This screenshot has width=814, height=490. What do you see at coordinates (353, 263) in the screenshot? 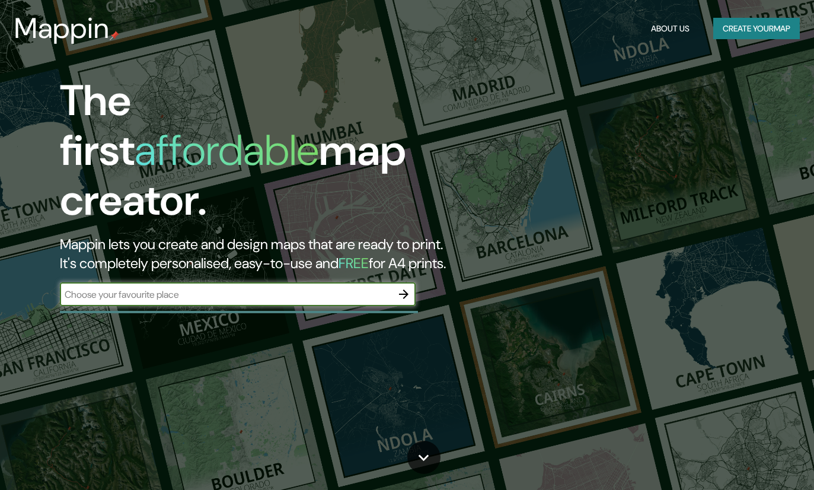
I see `h5: FREE` at bounding box center [353, 263].